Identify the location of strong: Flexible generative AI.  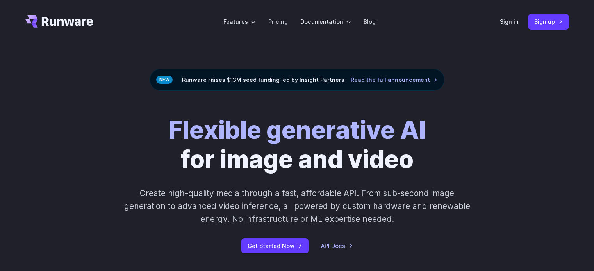
(297, 130).